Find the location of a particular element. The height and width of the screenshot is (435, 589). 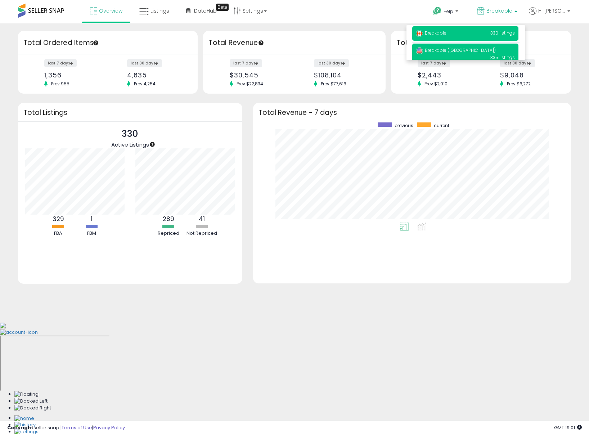

span: Overview is located at coordinates (111, 11).